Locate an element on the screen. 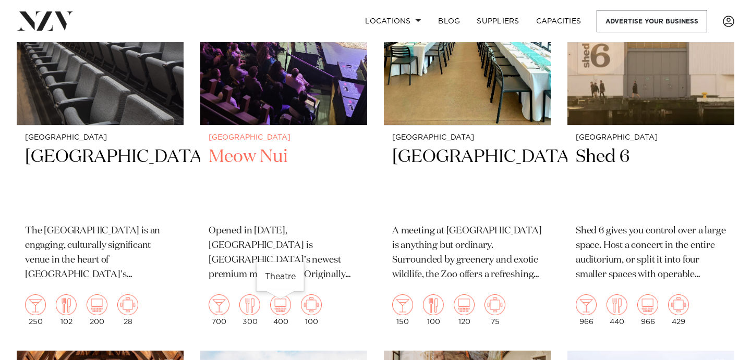 This screenshot has height=360, width=751. a: Capacities is located at coordinates (559, 21).